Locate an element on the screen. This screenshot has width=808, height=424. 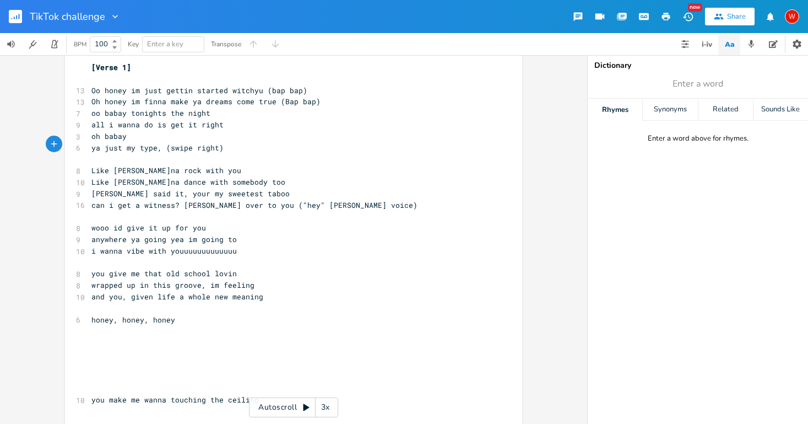
div: Sounds Like is located at coordinates (781, 110).